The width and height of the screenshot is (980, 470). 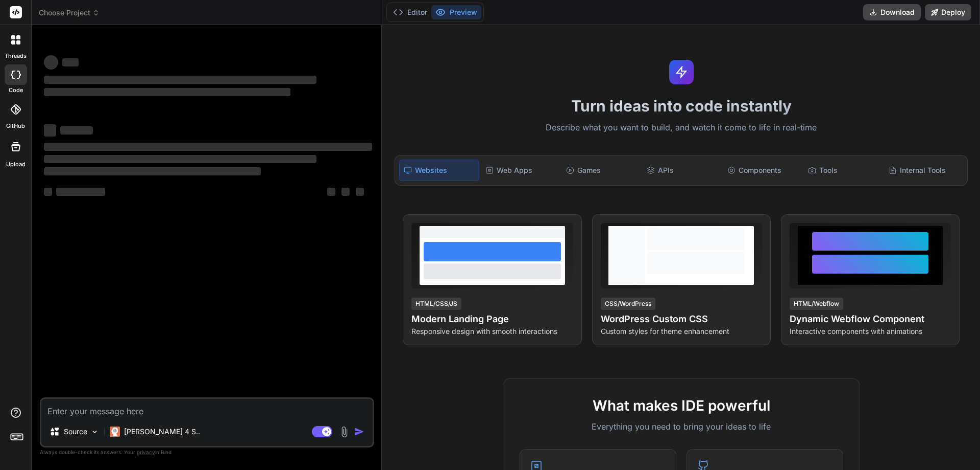 I want to click on label: GitHub, so click(x=16, y=126).